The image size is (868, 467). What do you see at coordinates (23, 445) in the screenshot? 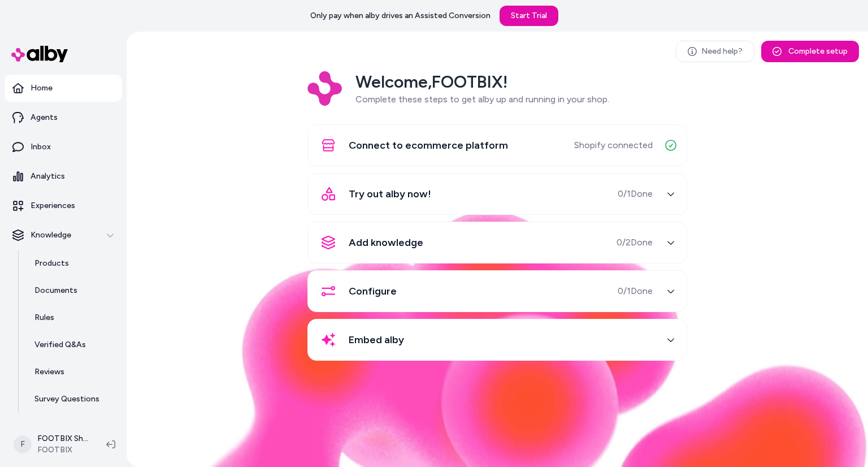
I see `span: F` at bounding box center [23, 445].